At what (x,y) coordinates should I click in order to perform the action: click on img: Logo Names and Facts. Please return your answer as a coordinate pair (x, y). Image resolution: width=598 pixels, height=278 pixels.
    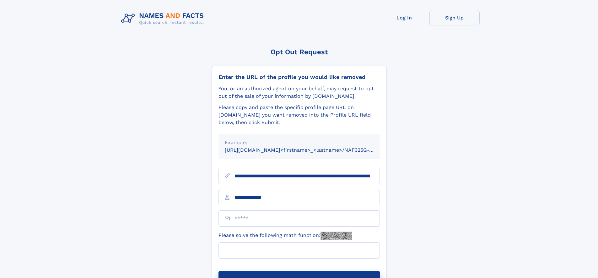
    Looking at the image, I should click on (164, 19).